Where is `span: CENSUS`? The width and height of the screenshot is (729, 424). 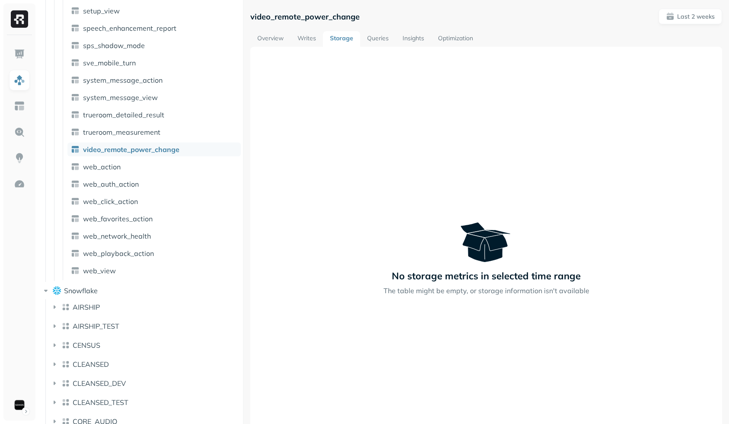 span: CENSUS is located at coordinates (87, 345).